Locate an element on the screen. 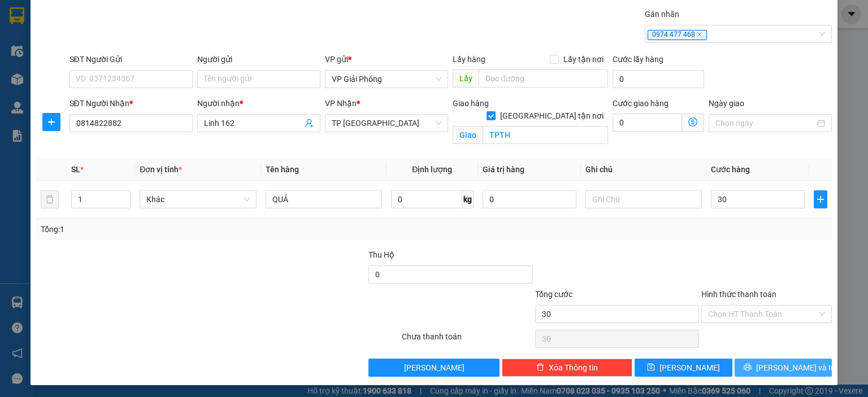  div: Tổng: 1 is located at coordinates (188, 229).